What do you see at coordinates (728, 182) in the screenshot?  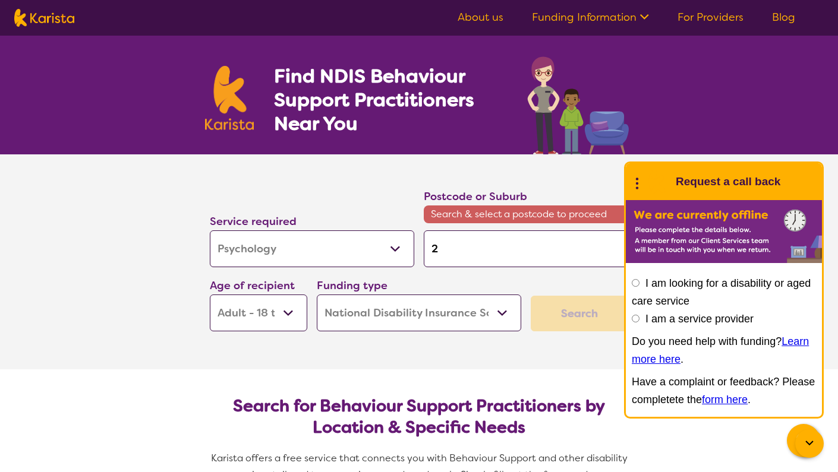 I see `h1: Request a call back` at bounding box center [728, 182].